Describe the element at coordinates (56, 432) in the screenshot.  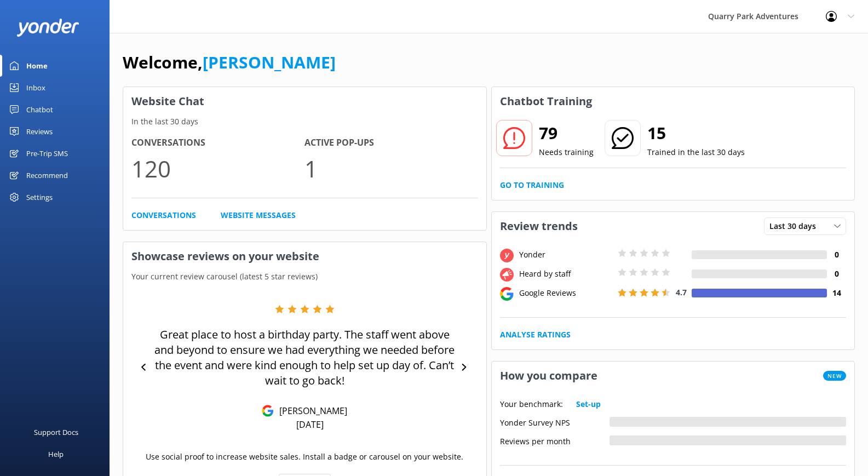
I see `div: Support Docs` at that location.